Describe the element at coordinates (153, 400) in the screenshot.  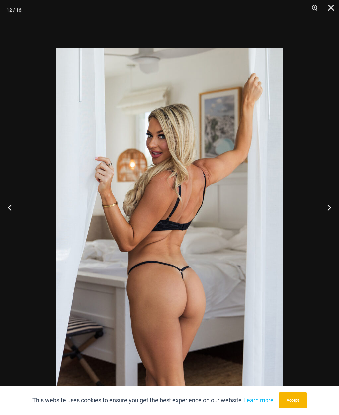
I see `p: This website uses cookies to ensure you get the best experience on our website.` at that location.